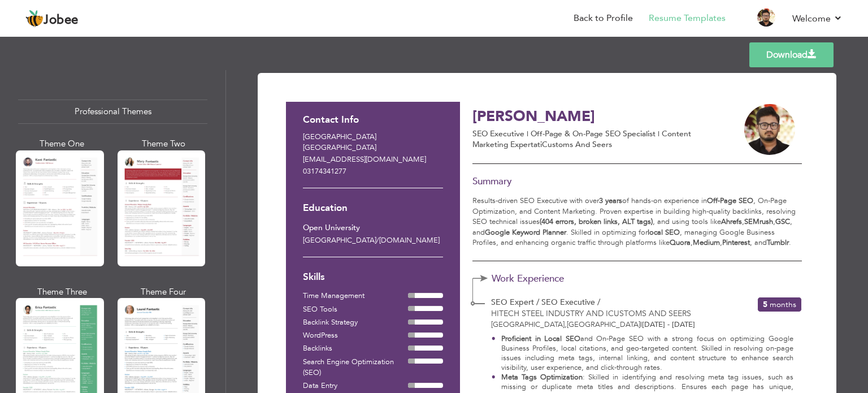  What do you see at coordinates (52, 19) in the screenshot?
I see `a: Jobee` at bounding box center [52, 19].